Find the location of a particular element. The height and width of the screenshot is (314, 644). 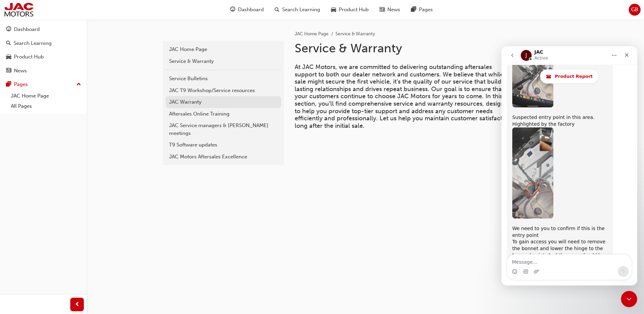

textarea: Message… is located at coordinates (68, 214).